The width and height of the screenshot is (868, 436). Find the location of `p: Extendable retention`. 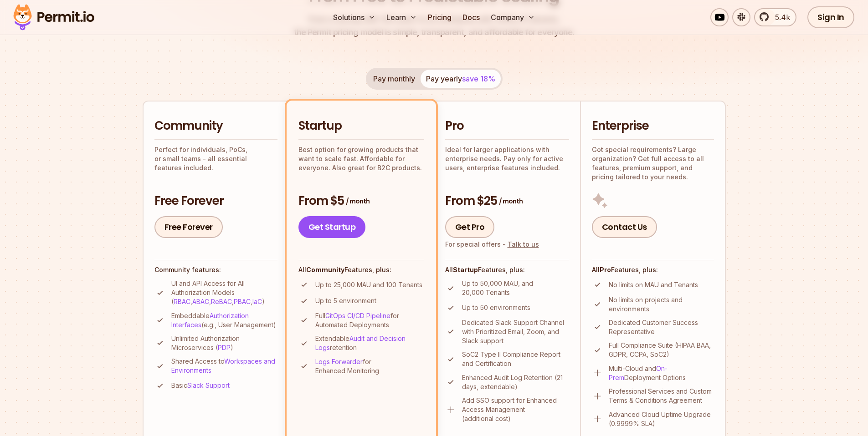

p: Extendable retention is located at coordinates (370, 343).